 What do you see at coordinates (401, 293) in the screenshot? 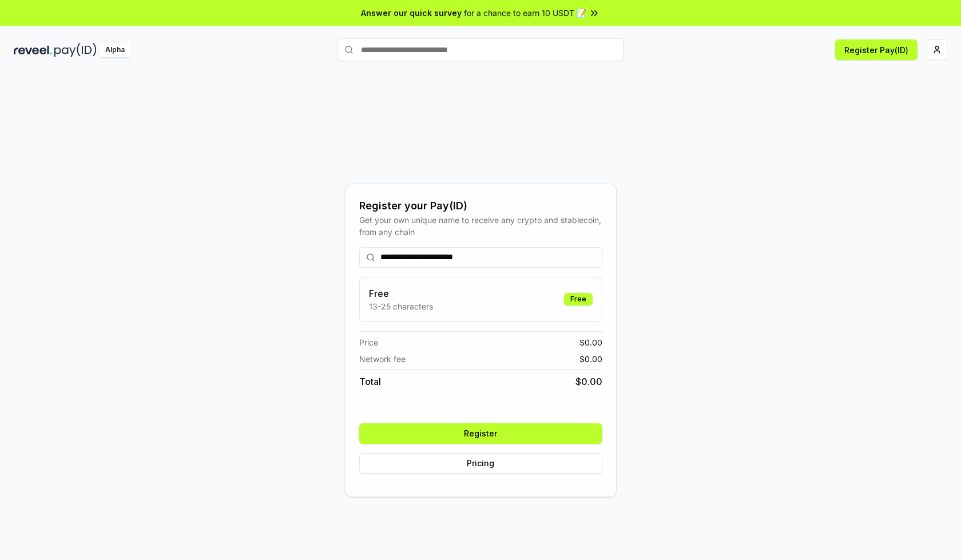
I see `h3: Free` at bounding box center [401, 293].